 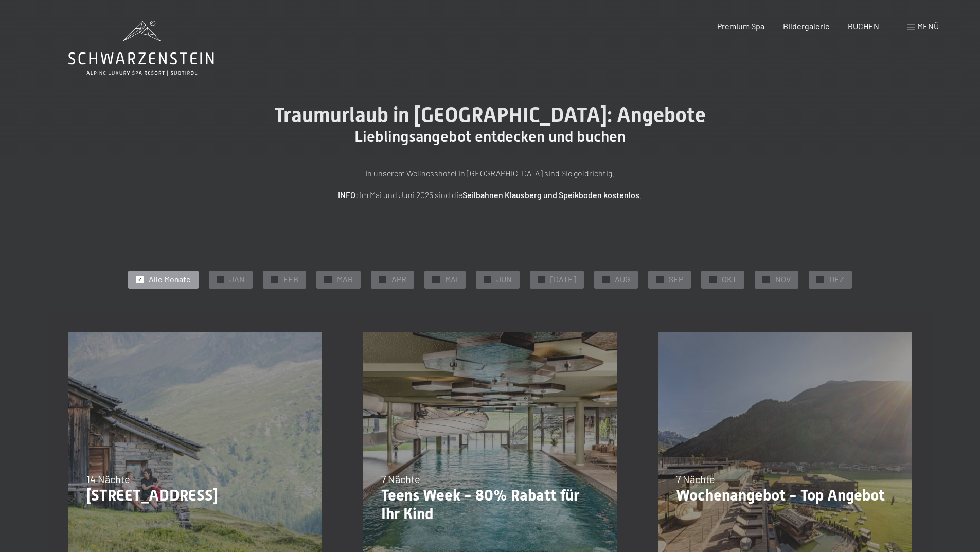 I want to click on span: Alle Monate, so click(x=170, y=279).